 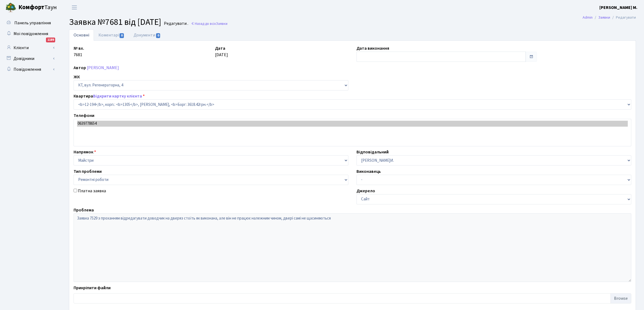 What do you see at coordinates (588, 17) in the screenshot?
I see `a: Admin` at bounding box center [588, 17].